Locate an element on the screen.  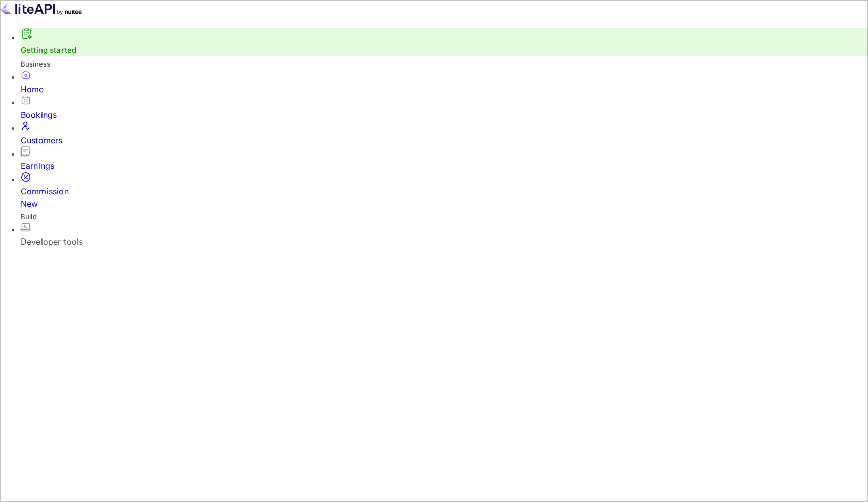
a: Getting started is located at coordinates (48, 50).